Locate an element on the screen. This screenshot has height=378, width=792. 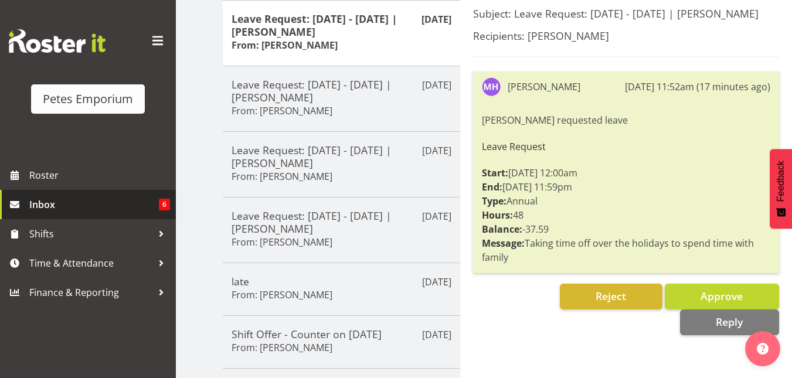
span: Reply is located at coordinates (729, 322).